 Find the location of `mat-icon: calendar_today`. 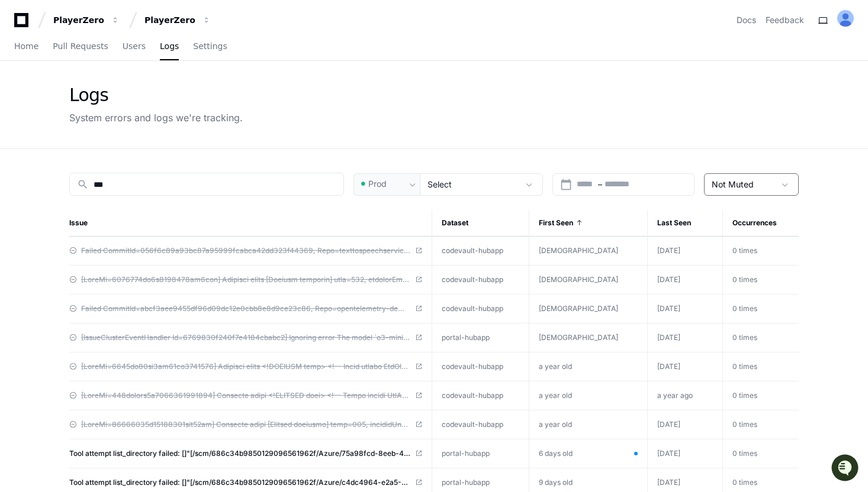

mat-icon: calendar_today is located at coordinates (566, 185).